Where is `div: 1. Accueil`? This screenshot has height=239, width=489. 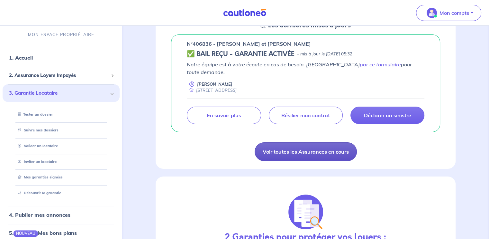
div: 1. Accueil is located at coordinates (61, 58).